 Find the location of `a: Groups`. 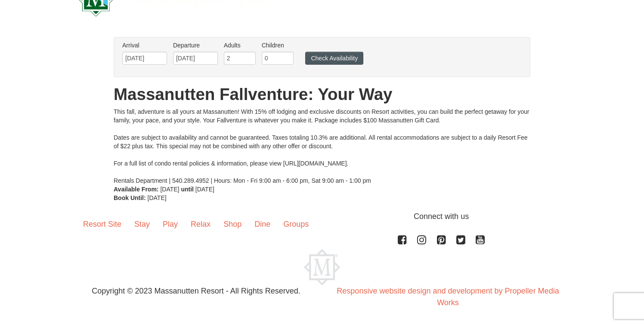

a: Groups is located at coordinates (296, 224).